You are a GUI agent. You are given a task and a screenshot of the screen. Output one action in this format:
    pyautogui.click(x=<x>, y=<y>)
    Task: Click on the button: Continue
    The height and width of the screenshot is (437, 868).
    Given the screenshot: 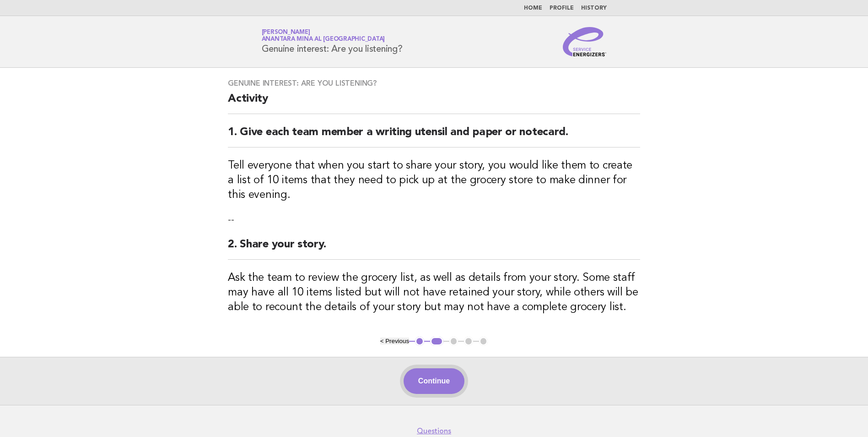 What is the action you would take?
    pyautogui.click(x=434, y=381)
    